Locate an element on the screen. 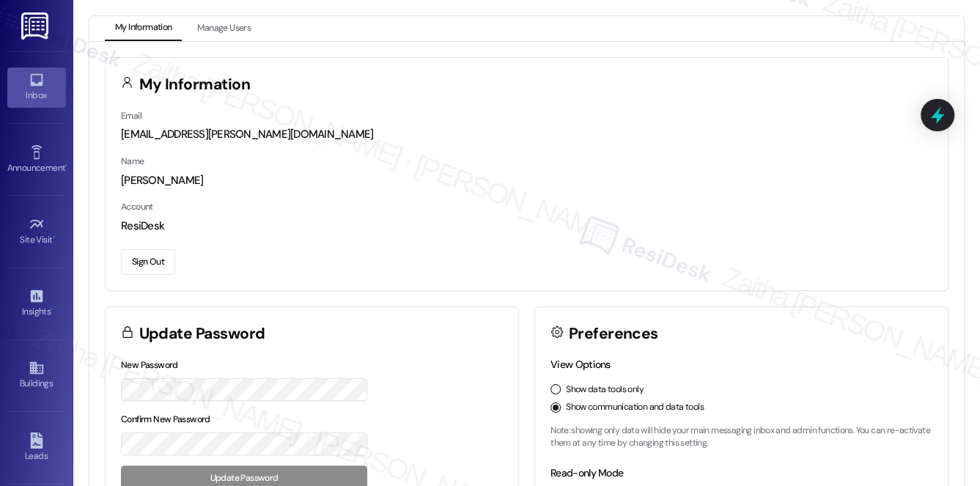  a: Leads is located at coordinates (37, 448).